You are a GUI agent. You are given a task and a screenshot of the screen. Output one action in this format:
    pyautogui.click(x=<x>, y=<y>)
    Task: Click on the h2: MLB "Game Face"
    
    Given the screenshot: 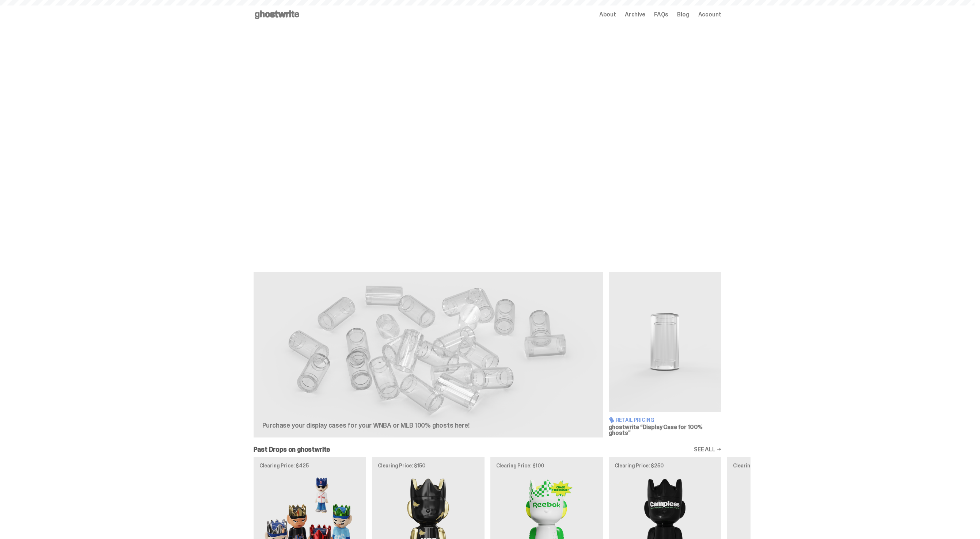 What is the action you would take?
    pyautogui.click(x=348, y=189)
    